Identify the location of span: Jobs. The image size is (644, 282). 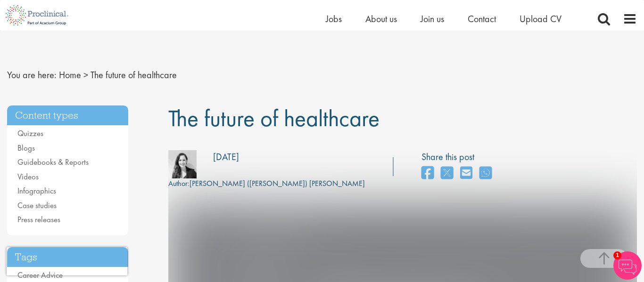
(334, 19).